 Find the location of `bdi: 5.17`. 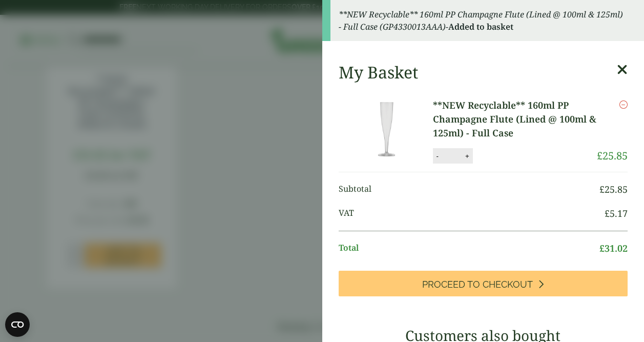

bdi: 5.17 is located at coordinates (616, 213).